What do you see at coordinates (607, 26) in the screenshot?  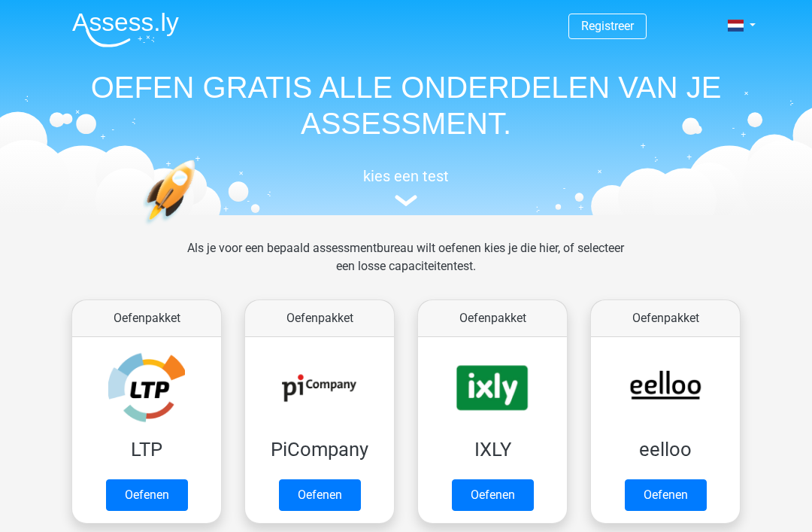 I see `a: Registreer` at bounding box center [607, 26].